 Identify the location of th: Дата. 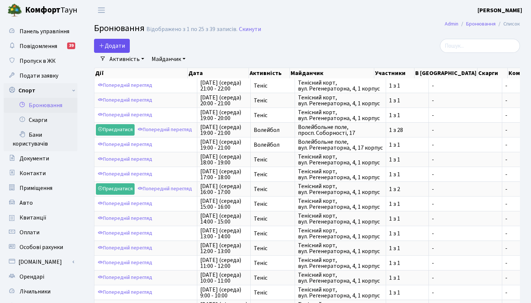
(218, 73).